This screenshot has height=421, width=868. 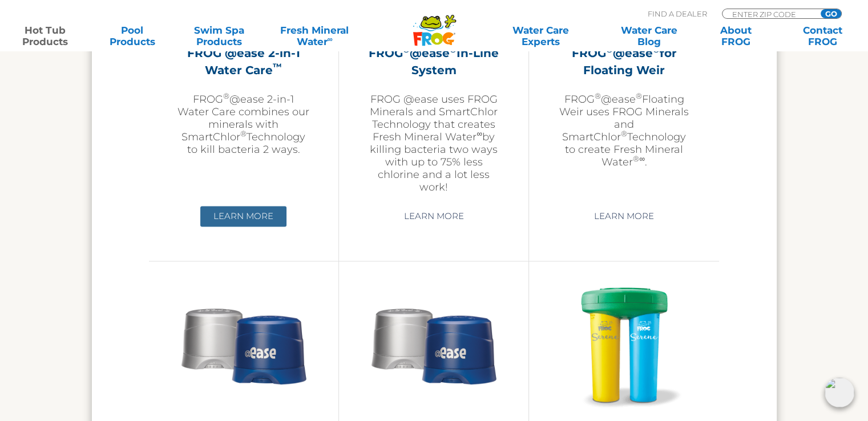 I want to click on p: FROG @ease Floating Weir uses FROG Minerals and SmartChlor Technology to create Fresh Mineral Wat..., so click(x=623, y=131).